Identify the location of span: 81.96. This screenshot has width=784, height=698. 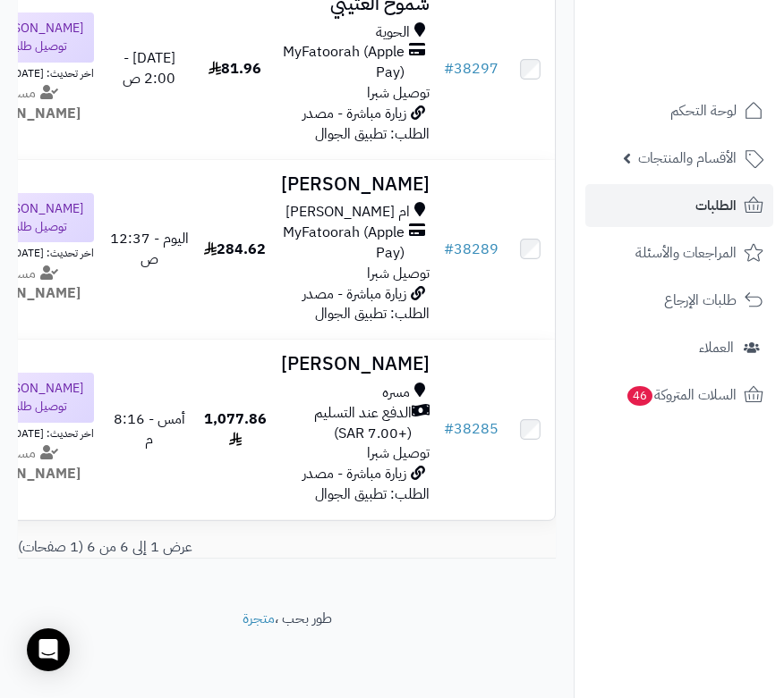
(234, 69).